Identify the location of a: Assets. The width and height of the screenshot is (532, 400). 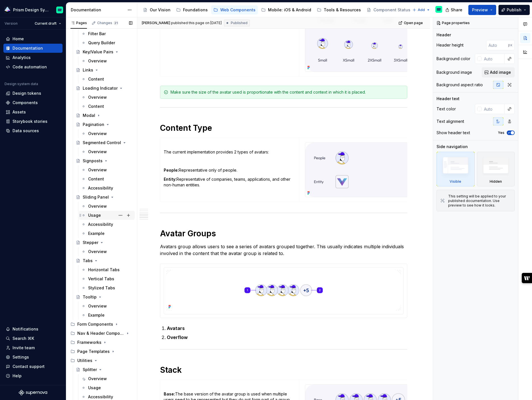
(33, 112).